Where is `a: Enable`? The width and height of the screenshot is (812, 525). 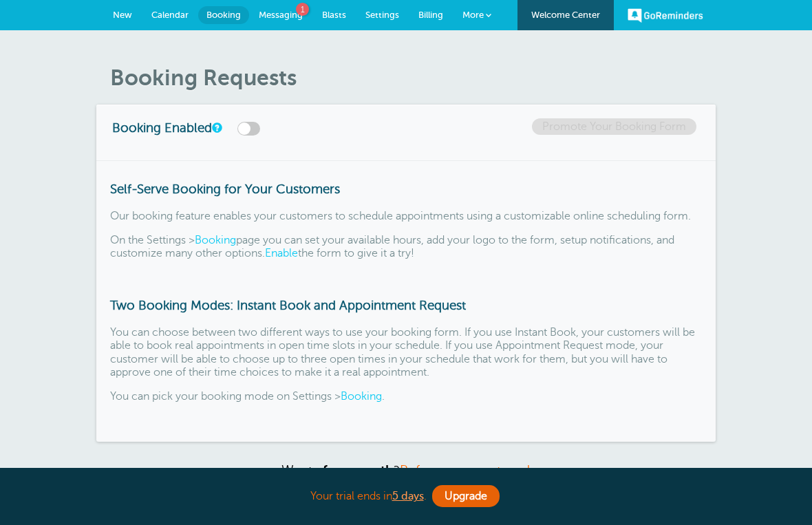 a: Enable is located at coordinates (281, 253).